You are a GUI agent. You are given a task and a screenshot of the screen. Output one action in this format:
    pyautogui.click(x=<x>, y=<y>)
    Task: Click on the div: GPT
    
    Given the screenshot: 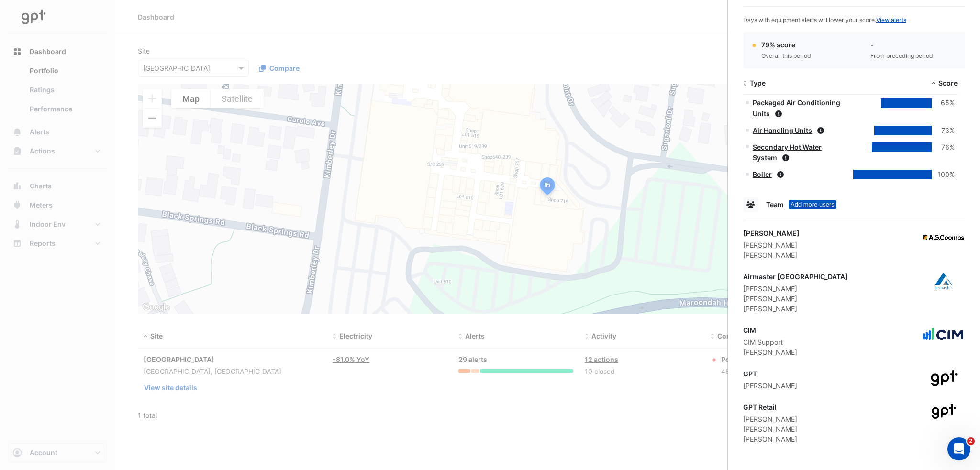 What is the action you would take?
    pyautogui.click(x=770, y=373)
    